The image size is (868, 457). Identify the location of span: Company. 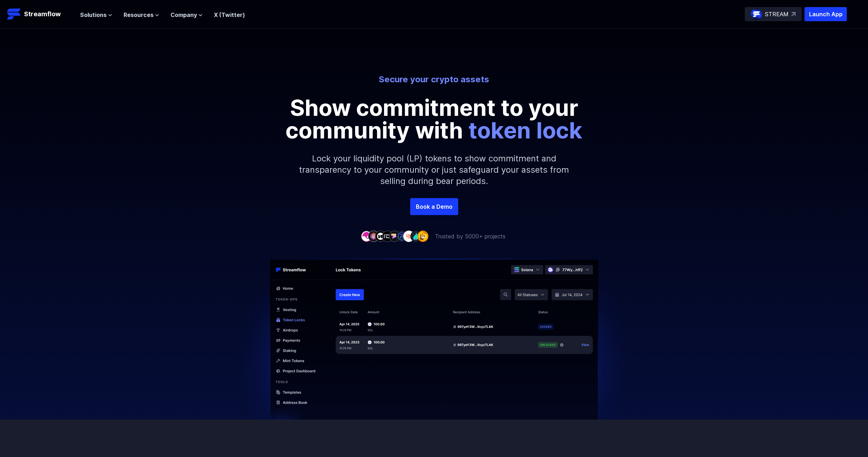
(184, 15).